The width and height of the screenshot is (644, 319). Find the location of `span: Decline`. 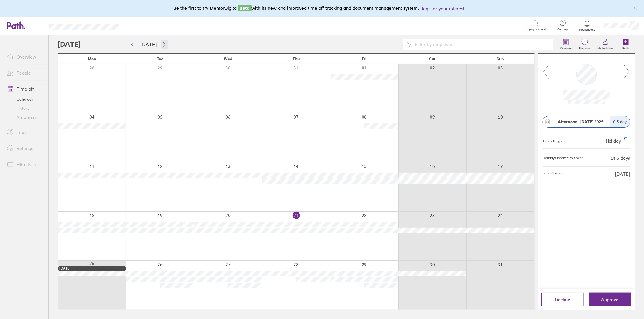

span: Decline is located at coordinates (563, 299).